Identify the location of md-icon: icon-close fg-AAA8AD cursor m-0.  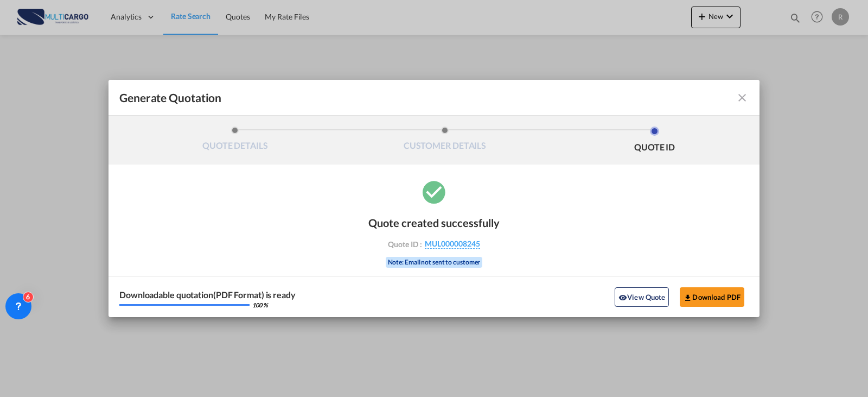
(742, 97).